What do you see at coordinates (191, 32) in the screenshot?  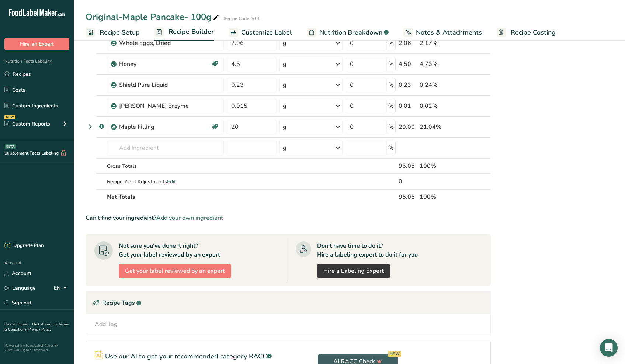 I see `span: Recipe Builder` at bounding box center [191, 32].